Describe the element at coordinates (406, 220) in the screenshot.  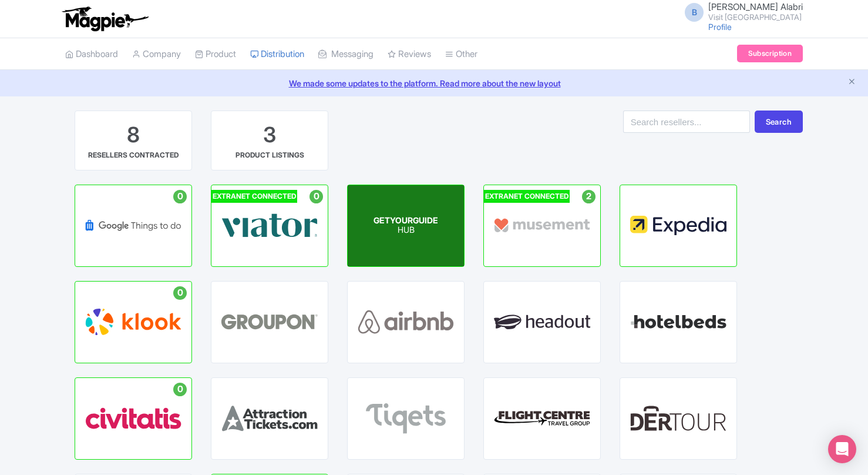
I see `span: GETYOURGUIDE` at that location.